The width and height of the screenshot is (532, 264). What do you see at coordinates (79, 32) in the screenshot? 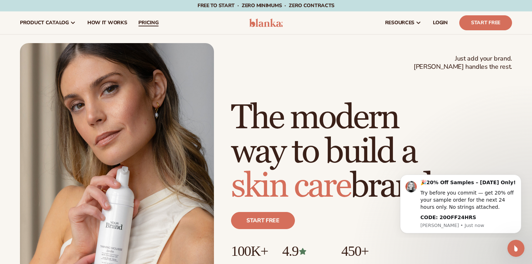
I see `div: Try before you commit — get 20% off your sample order for the next 24 hours only. No strings atta...` at bounding box center [79, 32].